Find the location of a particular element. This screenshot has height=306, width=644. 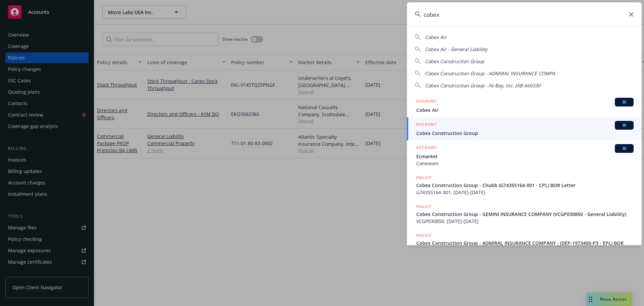

span: Cobex Construction Group - ADMIRAL INSURANCE COMPANY - (DEP-1973400-P3 - EPL) BOR Letter is located at coordinates (525, 246).